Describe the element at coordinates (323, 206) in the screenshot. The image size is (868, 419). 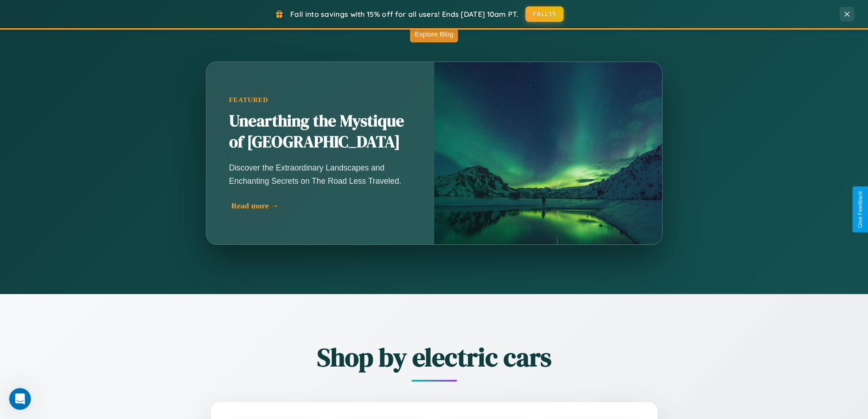
I see `div: Read more →` at that location.